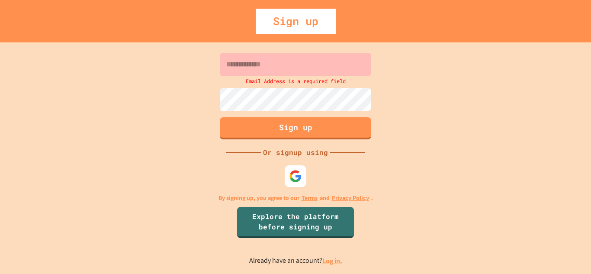  I want to click on div: Email Address is a required field, so click(296, 81).